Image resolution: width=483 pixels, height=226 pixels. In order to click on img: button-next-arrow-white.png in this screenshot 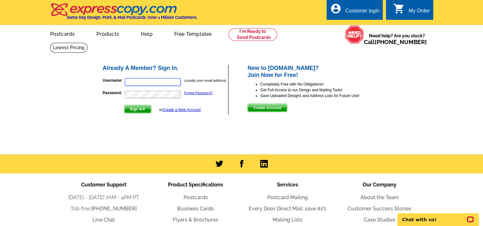, I will do `click(144, 109)`.